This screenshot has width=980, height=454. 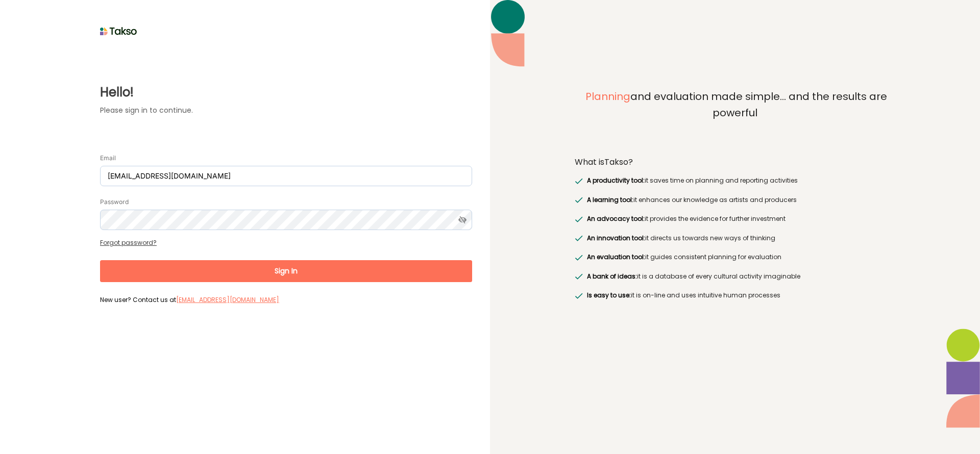 What do you see at coordinates (609, 294) in the screenshot?
I see `span: Is easy to use:` at bounding box center [609, 294].